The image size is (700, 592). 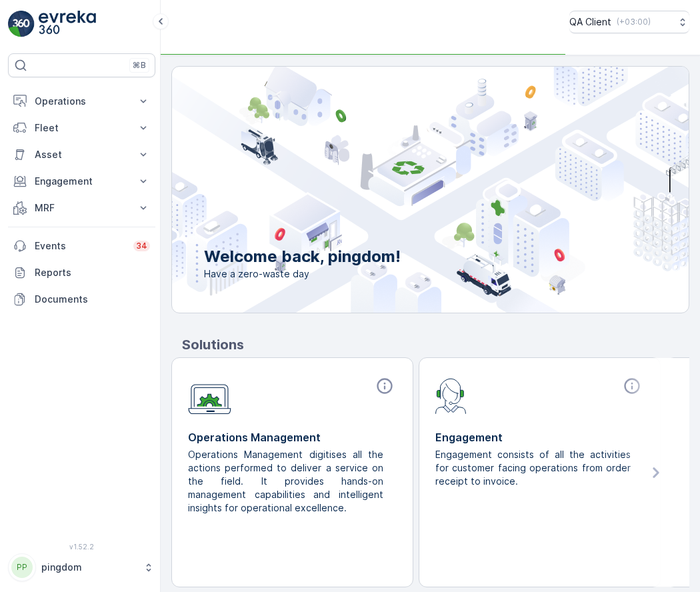 I want to click on span: Have a zero-waste day, so click(x=302, y=274).